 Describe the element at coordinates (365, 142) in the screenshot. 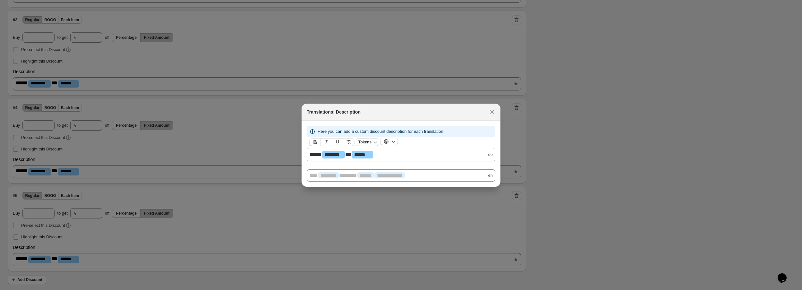

I see `span: Tokens` at that location.